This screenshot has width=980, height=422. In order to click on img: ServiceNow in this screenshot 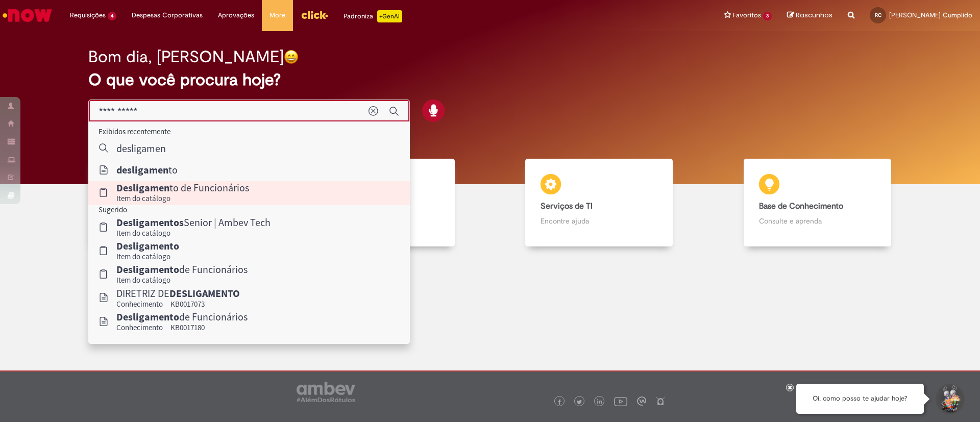, I will do `click(27, 16)`.